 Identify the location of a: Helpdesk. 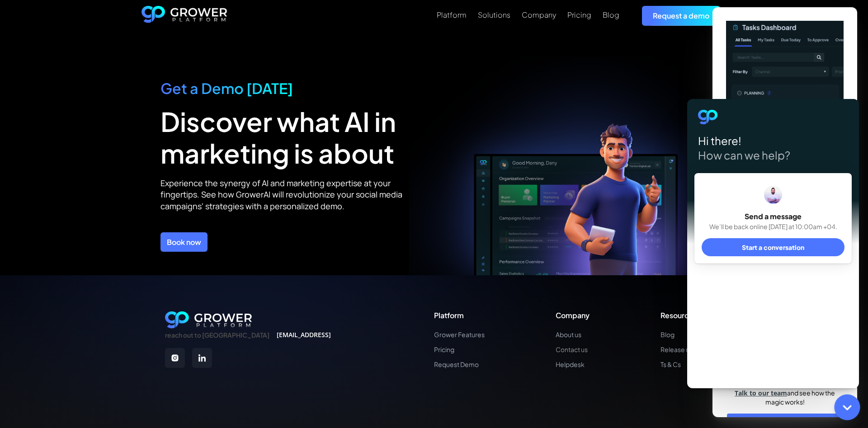
(573, 364).